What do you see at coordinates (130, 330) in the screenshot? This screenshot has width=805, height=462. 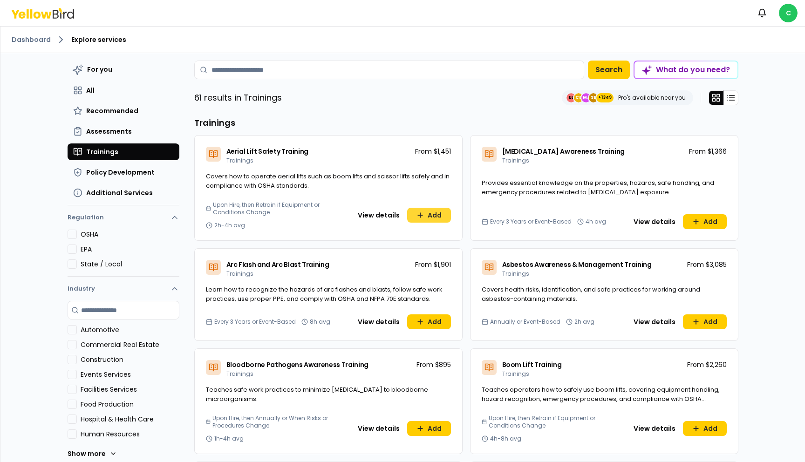 I see `label: Automotive` at bounding box center [130, 330].